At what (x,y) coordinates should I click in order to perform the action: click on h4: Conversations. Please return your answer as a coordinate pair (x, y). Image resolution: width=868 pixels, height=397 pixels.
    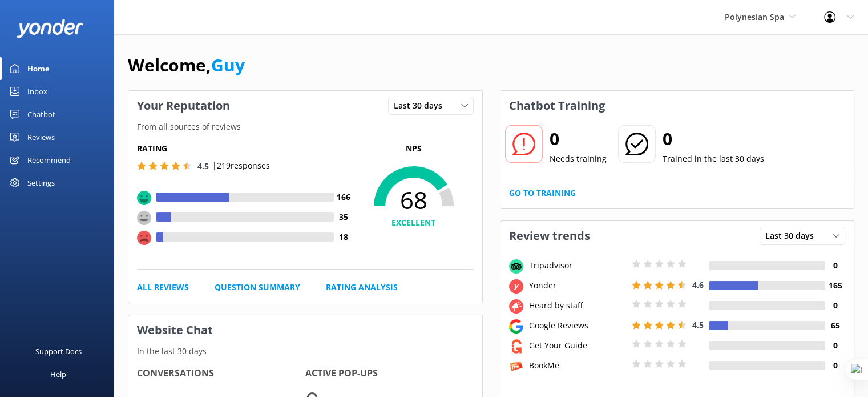
    Looking at the image, I should click on (221, 373).